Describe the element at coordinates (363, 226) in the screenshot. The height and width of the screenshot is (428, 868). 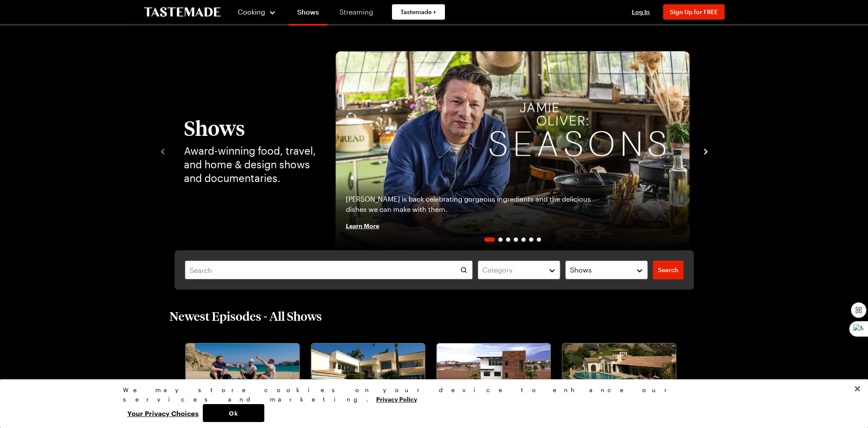
I see `span: Learn More` at that location.